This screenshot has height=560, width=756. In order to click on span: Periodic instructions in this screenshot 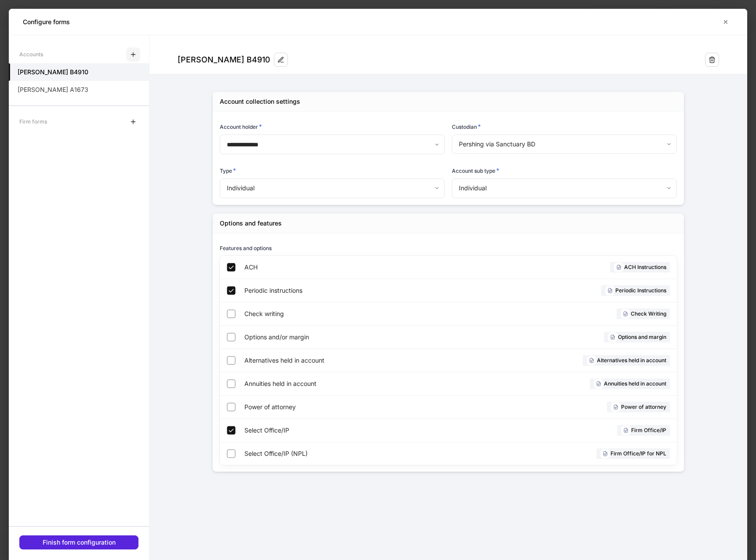, I will do `click(345, 291)`.